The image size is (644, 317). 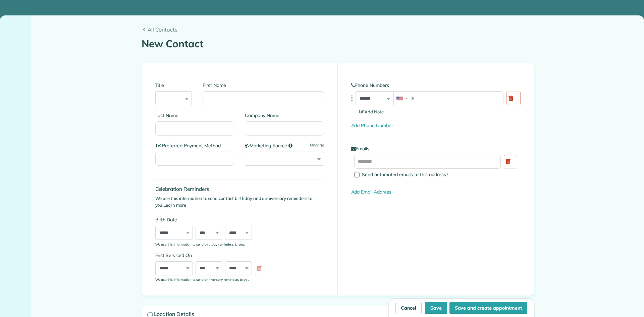 I want to click on a: Add Phone Number, so click(x=372, y=125).